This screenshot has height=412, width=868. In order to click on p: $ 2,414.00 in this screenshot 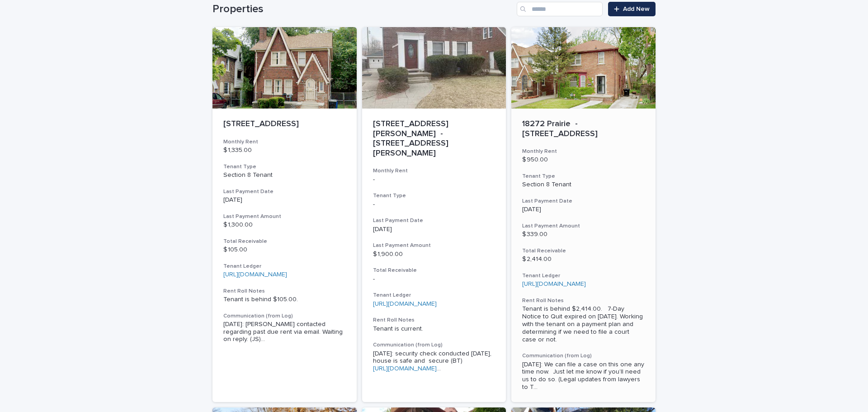, I will do `click(583, 259)`.